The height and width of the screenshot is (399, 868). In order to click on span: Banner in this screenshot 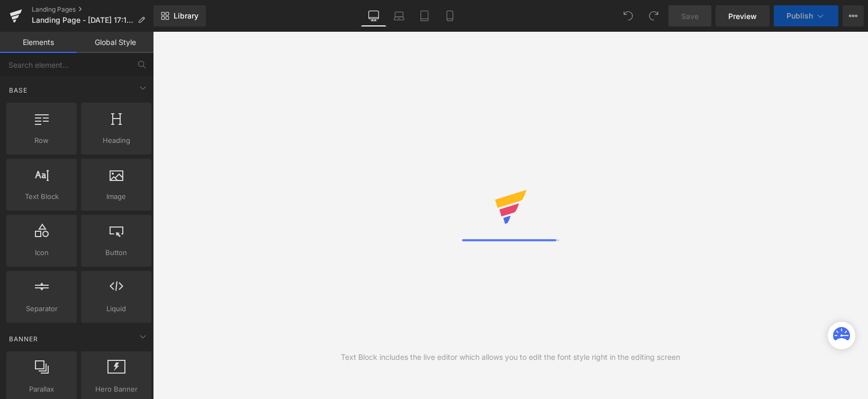, I will do `click(23, 339)`.